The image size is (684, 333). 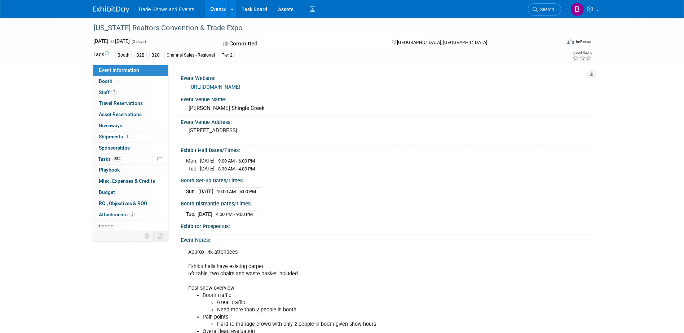 I want to click on td: Sun., so click(x=192, y=191).